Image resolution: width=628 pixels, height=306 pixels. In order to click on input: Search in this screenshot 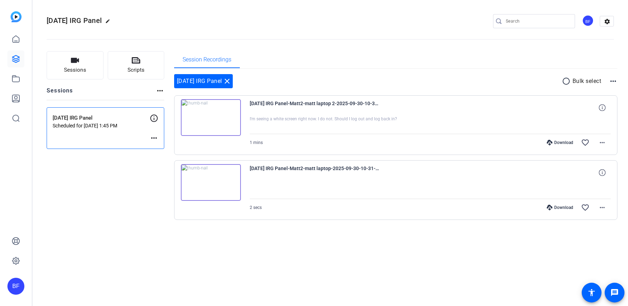, I will do `click(537, 21)`.